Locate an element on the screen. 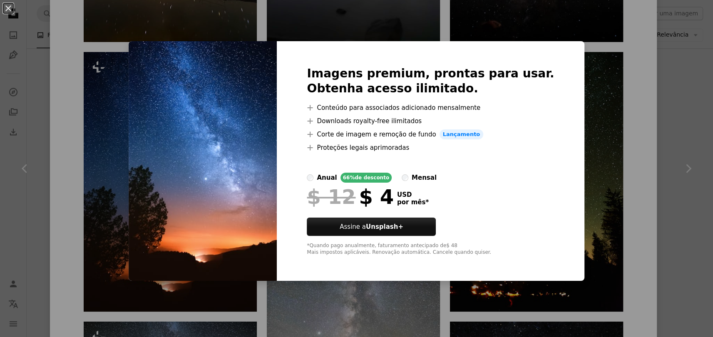 The image size is (713, 337). div: mensal is located at coordinates (424, 178).